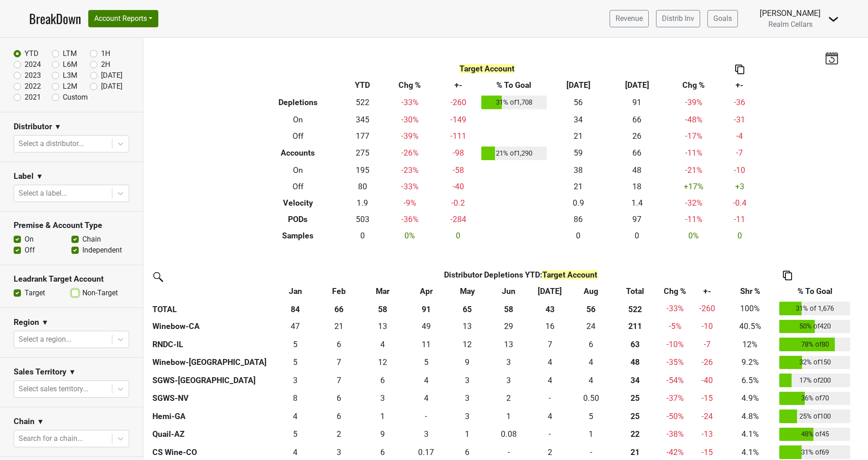  What do you see at coordinates (591, 416) in the screenshot?
I see `td: 4.917` at bounding box center [591, 416].